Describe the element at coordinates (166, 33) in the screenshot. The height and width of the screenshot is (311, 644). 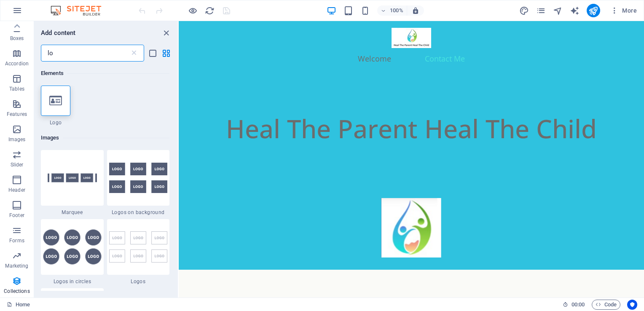
I see `button: close panel` at that location.